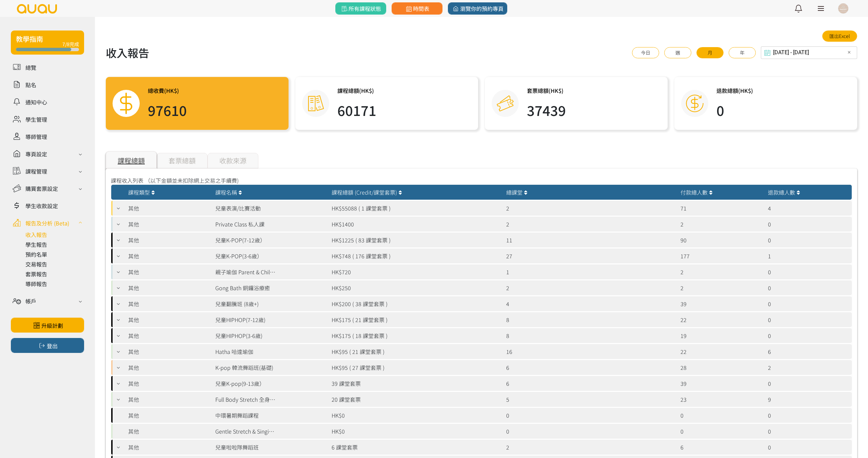 This screenshot has height=458, width=868. I want to click on h1: 0, so click(735, 110).